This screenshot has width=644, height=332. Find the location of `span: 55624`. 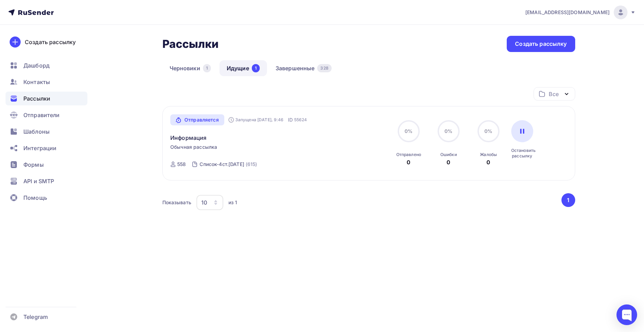

span: 55624 is located at coordinates (300, 120).